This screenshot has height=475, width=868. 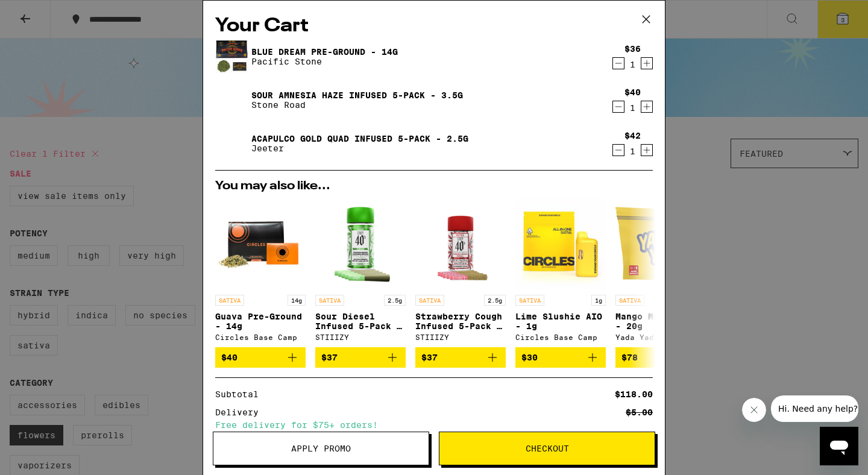 What do you see at coordinates (434, 425) in the screenshot?
I see `div: Free delivery for $75+ orders!` at bounding box center [434, 425].